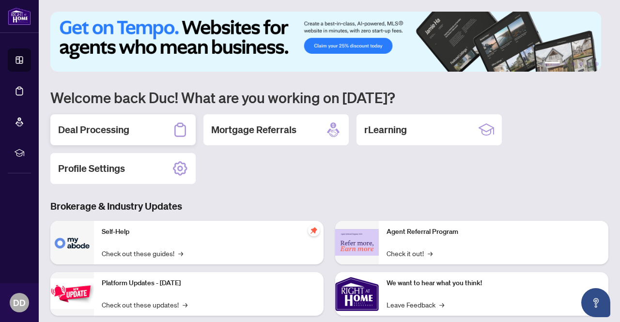 Image resolution: width=620 pixels, height=322 pixels. I want to click on button: 4, so click(582, 64).